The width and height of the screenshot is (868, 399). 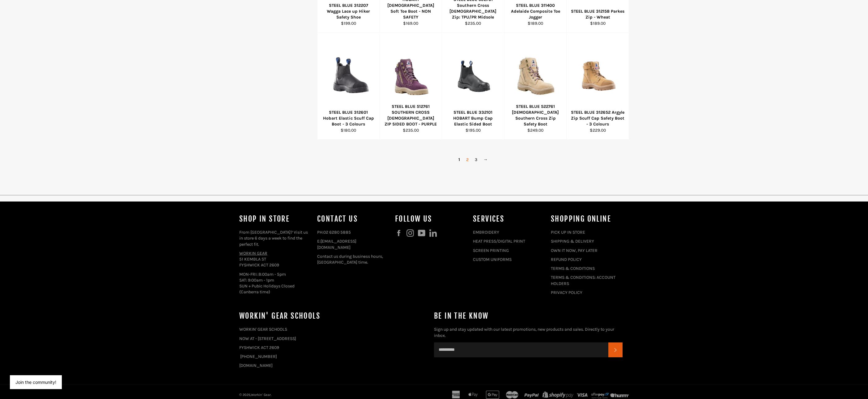 What do you see at coordinates (566, 293) in the screenshot?
I see `a: PRIVACY POLICY` at bounding box center [566, 293].